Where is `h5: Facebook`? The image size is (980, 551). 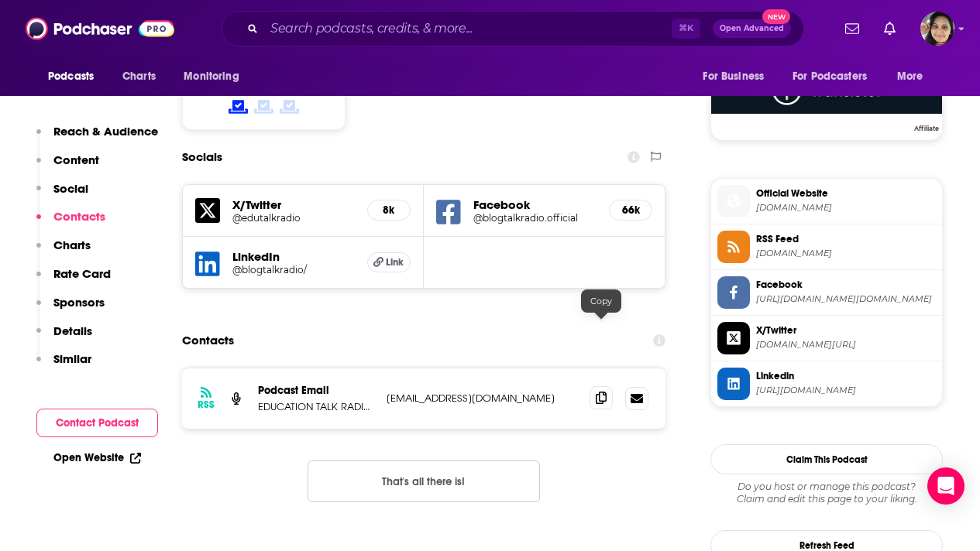 h5: Facebook is located at coordinates (534, 205).